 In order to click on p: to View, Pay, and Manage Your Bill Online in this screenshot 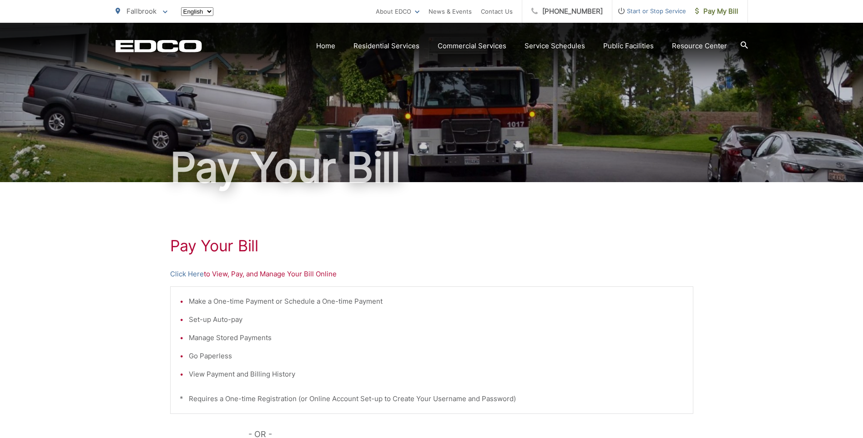, I will do `click(432, 274)`.